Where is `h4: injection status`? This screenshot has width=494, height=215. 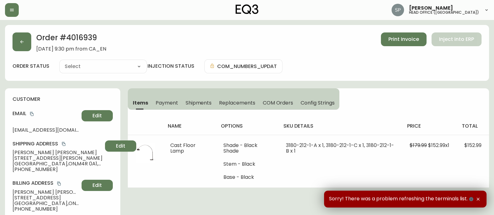
h4: injection status is located at coordinates (171, 66).